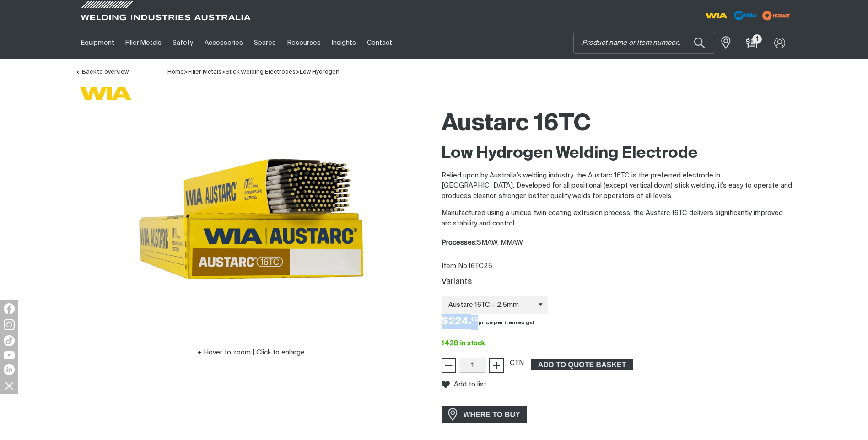 The width and height of the screenshot is (868, 440). What do you see at coordinates (617, 243) in the screenshot?
I see `div: SMAW, MMAW` at bounding box center [617, 243].